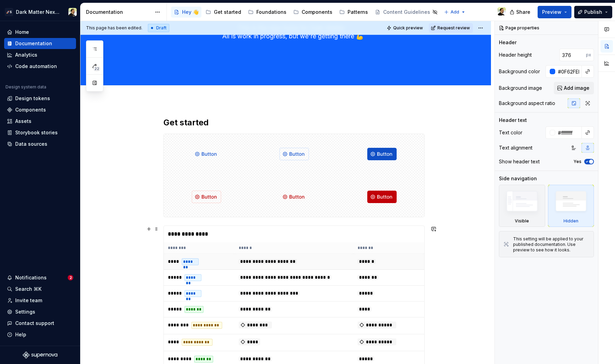 This screenshot has width=615, height=364. What do you see at coordinates (405, 28) in the screenshot?
I see `button: Quick preview` at bounding box center [405, 28].